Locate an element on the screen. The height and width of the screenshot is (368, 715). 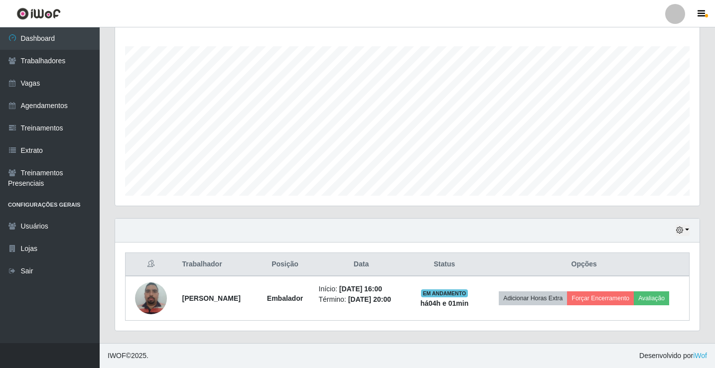
strong: há 04 h e 01 min is located at coordinates (445, 304).